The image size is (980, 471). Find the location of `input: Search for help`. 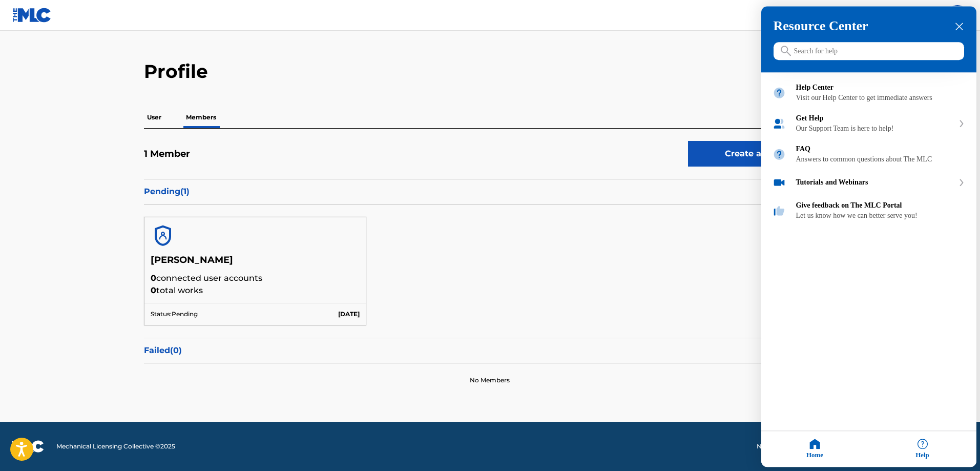

input: Search for help is located at coordinates (869, 51).